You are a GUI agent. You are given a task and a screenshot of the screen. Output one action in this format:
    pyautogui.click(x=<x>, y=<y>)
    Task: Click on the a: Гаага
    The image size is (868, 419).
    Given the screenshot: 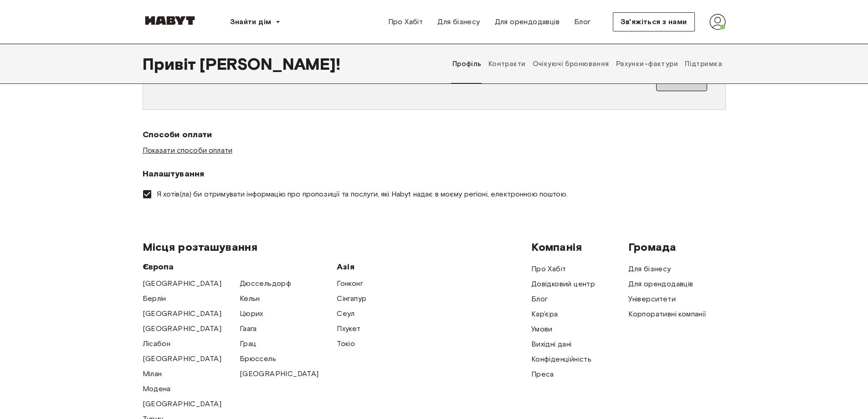 What is the action you would take?
    pyautogui.click(x=248, y=329)
    